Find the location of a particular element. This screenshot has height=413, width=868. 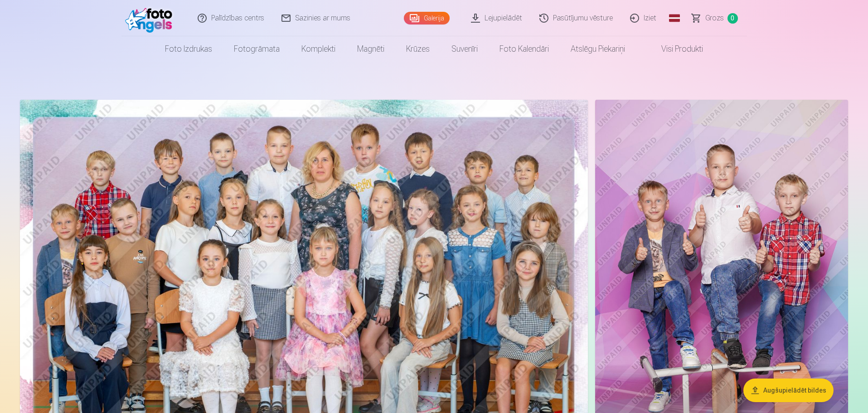

a: Galerija is located at coordinates (426, 18).